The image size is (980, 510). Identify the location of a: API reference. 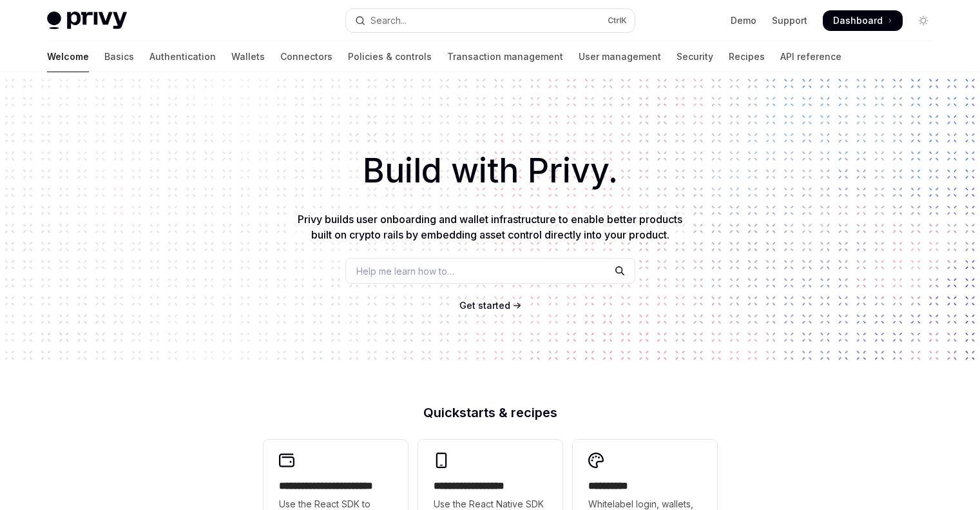
(811, 57).